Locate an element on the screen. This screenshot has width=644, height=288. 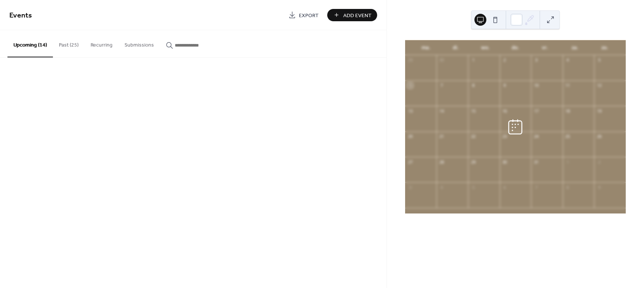
div: 11 is located at coordinates (568, 85).